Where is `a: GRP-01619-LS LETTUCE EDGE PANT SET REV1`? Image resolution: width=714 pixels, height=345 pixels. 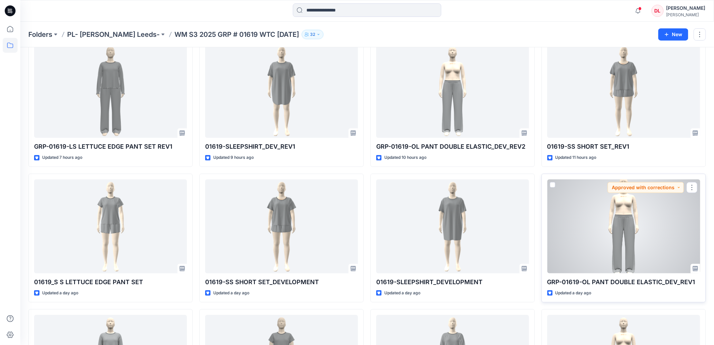 a: GRP-01619-LS LETTUCE EDGE PANT SET REV1 is located at coordinates (110, 91).